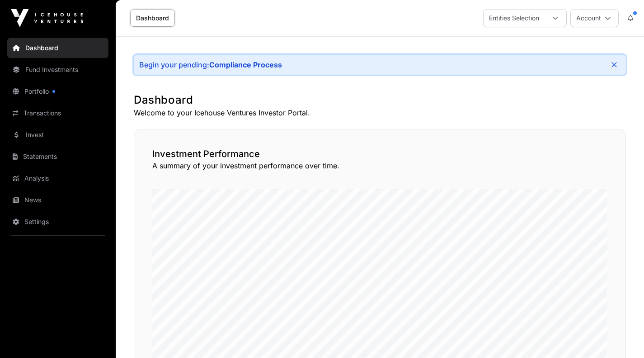 This screenshot has width=644, height=358. I want to click on a: Transactions, so click(58, 113).